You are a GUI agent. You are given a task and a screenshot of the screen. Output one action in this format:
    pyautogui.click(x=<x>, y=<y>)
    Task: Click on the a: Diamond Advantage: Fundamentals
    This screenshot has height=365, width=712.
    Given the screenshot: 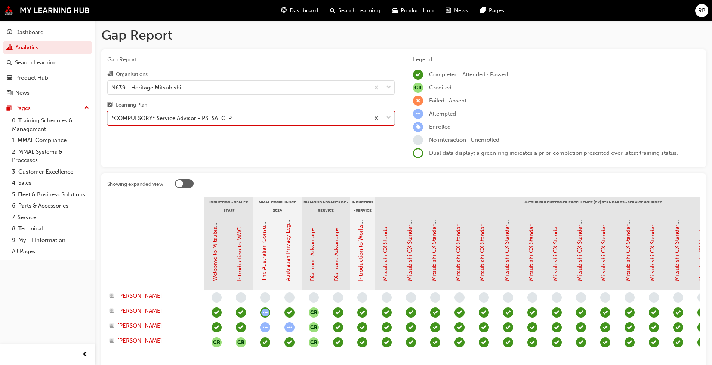 What is the action you would take?
    pyautogui.click(x=313, y=235)
    